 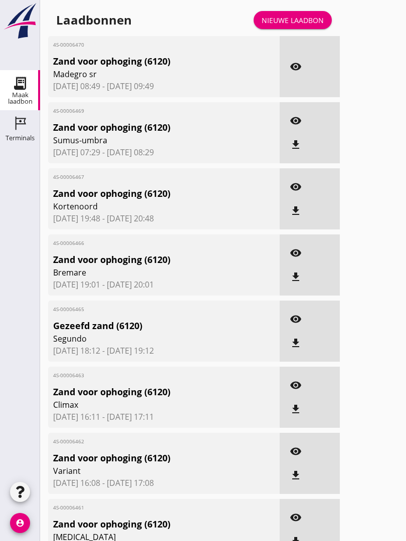 What do you see at coordinates (145, 74) in the screenshot?
I see `span: Madegro sr` at bounding box center [145, 74].